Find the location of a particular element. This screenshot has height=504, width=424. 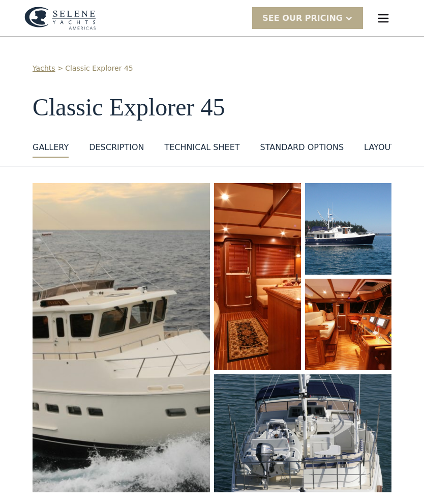

div: menu is located at coordinates (383, 18).